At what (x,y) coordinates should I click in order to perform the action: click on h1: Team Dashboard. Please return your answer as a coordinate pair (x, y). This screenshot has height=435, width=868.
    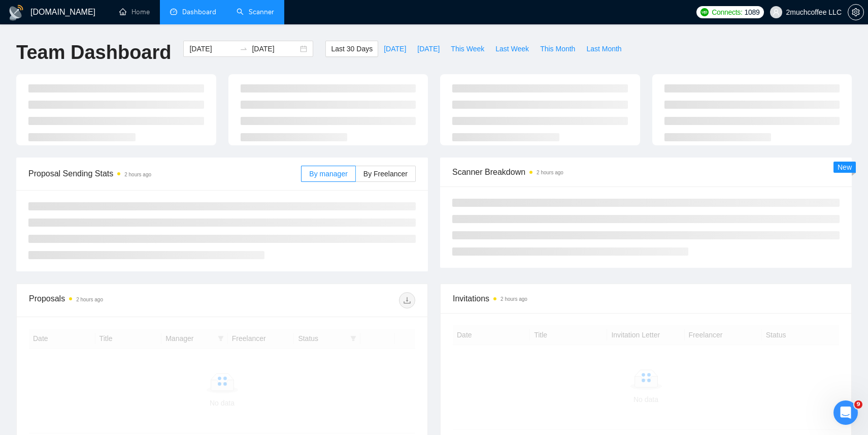
    Looking at the image, I should click on (93, 52).